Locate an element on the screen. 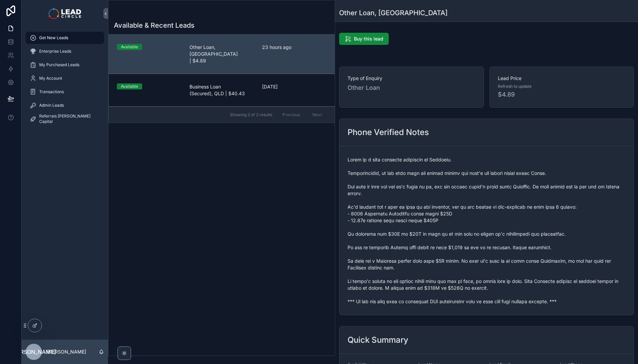 Image resolution: width=638 pixels, height=364 pixels. span: Transactions is located at coordinates (52, 92).